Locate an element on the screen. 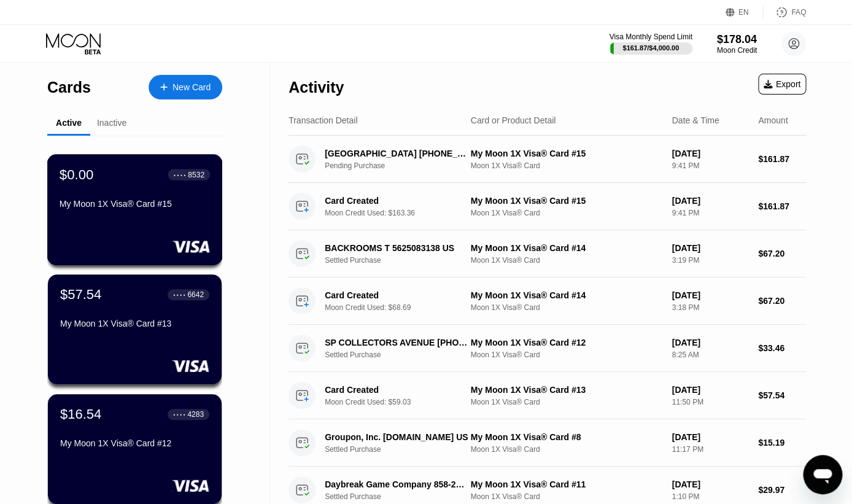 The image size is (852, 504). div: $16.54● ● ● ●4283My Moon 1X Visa® Card #12 is located at coordinates (134, 448).